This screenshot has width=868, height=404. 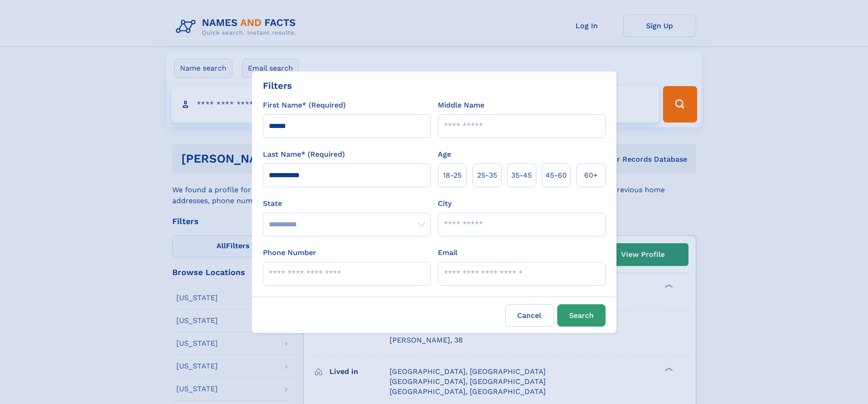 What do you see at coordinates (591, 175) in the screenshot?
I see `span: 60+` at bounding box center [591, 175].